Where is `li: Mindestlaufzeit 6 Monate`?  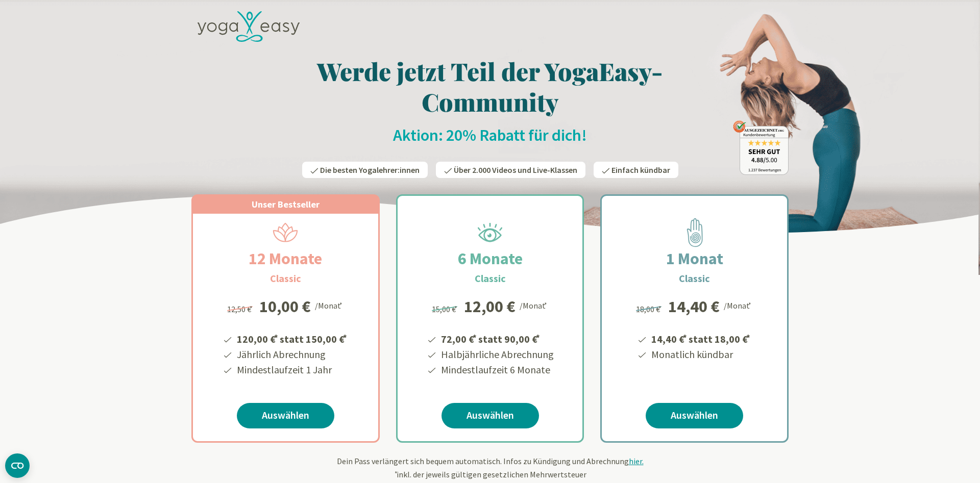 li: Mindestlaufzeit 6 Monate is located at coordinates (497, 370).